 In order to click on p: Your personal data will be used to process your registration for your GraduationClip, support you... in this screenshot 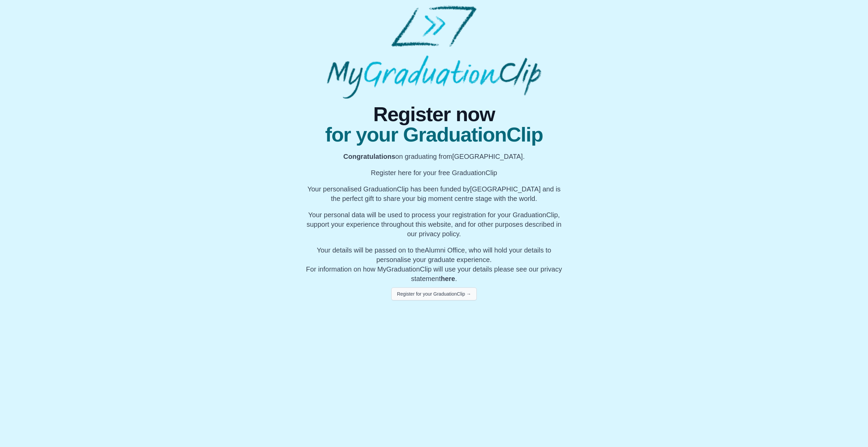, I will do `click(434, 225)`.